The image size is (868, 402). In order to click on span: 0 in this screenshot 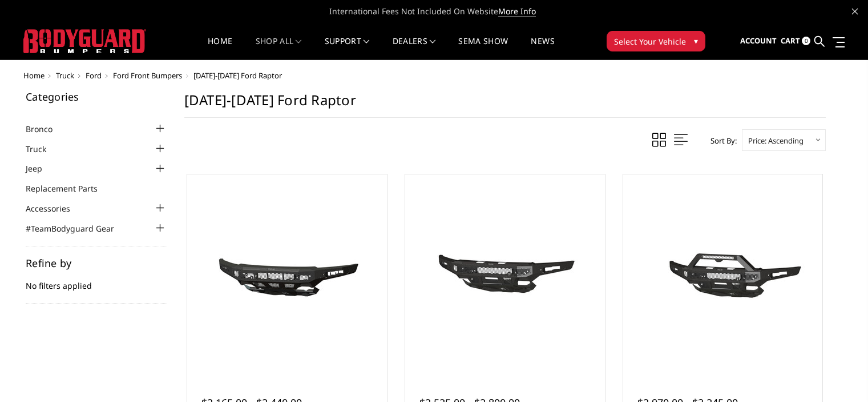, I will do `click(806, 40)`.